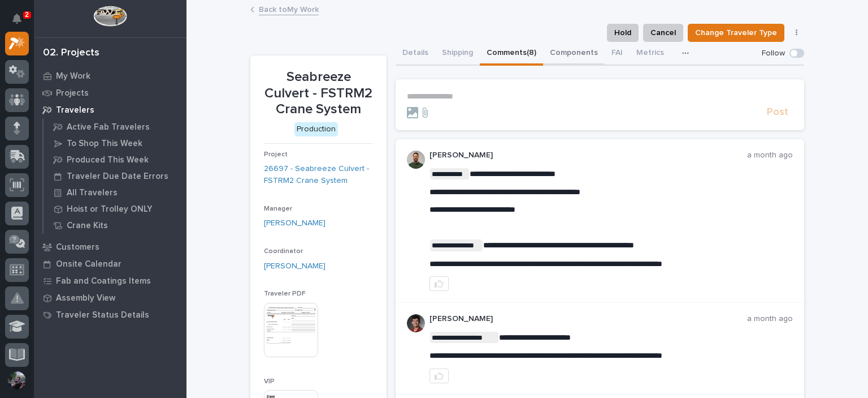 The image size is (868, 398). Describe the element at coordinates (110, 298) in the screenshot. I see `a: Assembly View` at that location.